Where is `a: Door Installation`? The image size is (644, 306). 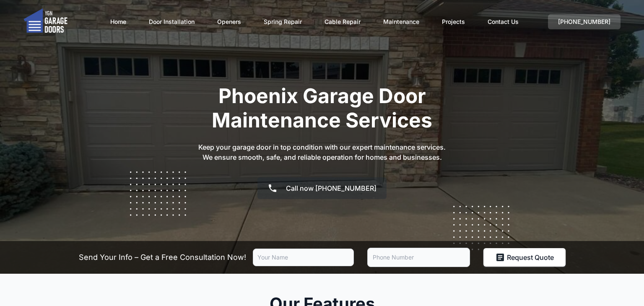
a: Door Installation is located at coordinates (172, 22).